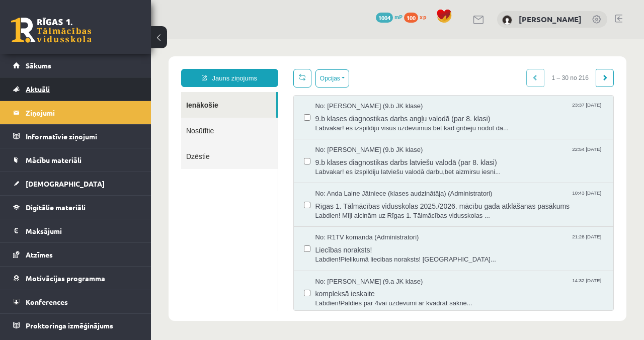  Describe the element at coordinates (76, 113) in the screenshot. I see `a: Ziņojumi` at that location.